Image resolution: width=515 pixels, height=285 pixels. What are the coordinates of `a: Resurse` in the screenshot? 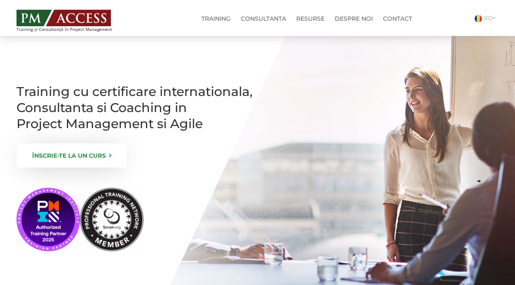 It's located at (310, 19).